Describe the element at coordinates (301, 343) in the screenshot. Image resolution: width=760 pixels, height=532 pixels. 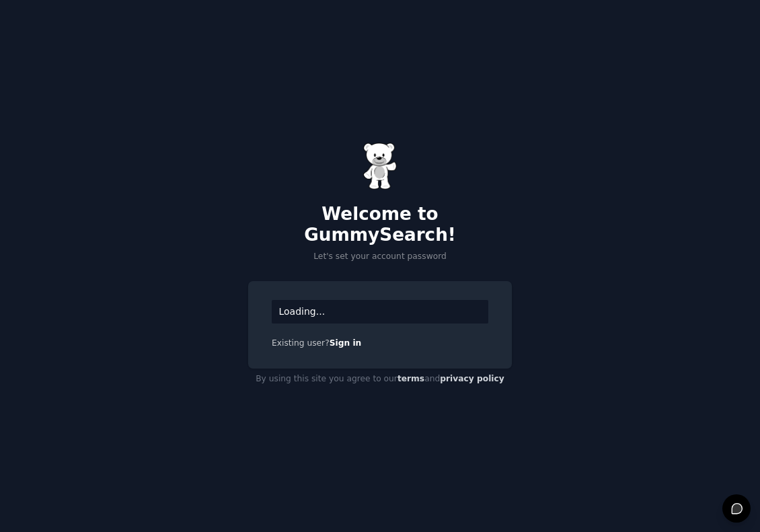
I see `span: Existing user?` at that location.